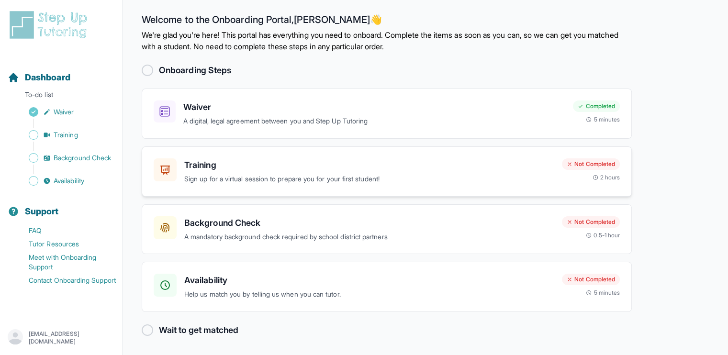 Image resolution: width=728 pixels, height=355 pixels. I want to click on h2: Onboarding Steps, so click(195, 70).